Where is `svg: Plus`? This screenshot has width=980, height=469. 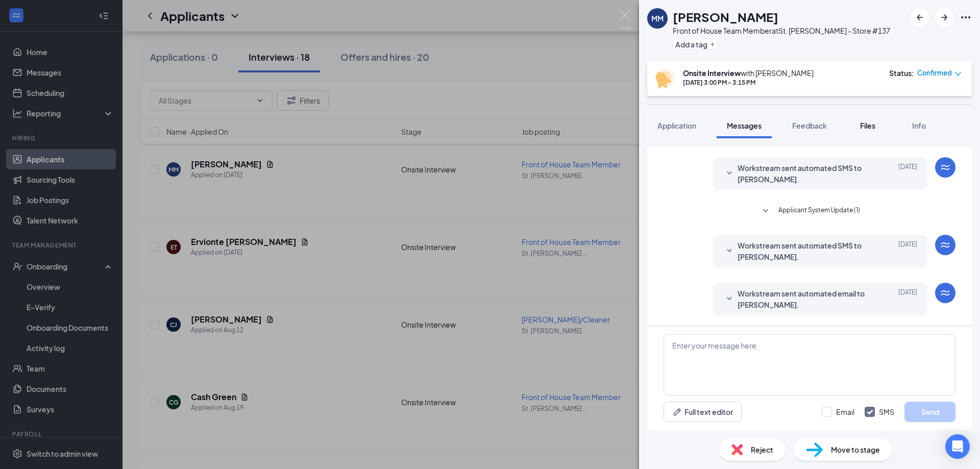 svg: Plus is located at coordinates (712, 45).